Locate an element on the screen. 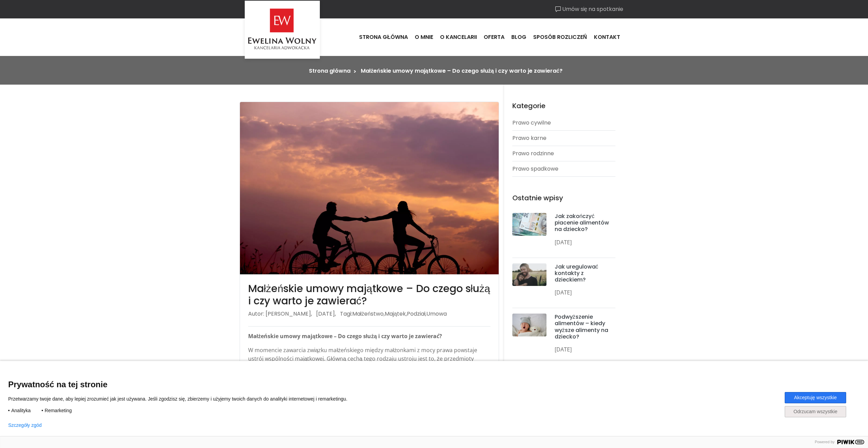 The height and width of the screenshot is (448, 868). span: Powered by is located at coordinates (824, 442).